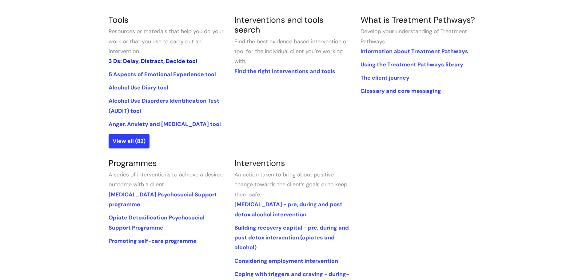 The height and width of the screenshot is (280, 586). What do you see at coordinates (162, 74) in the screenshot?
I see `a: 5 Aspects of Emotional Experience tool` at bounding box center [162, 74].